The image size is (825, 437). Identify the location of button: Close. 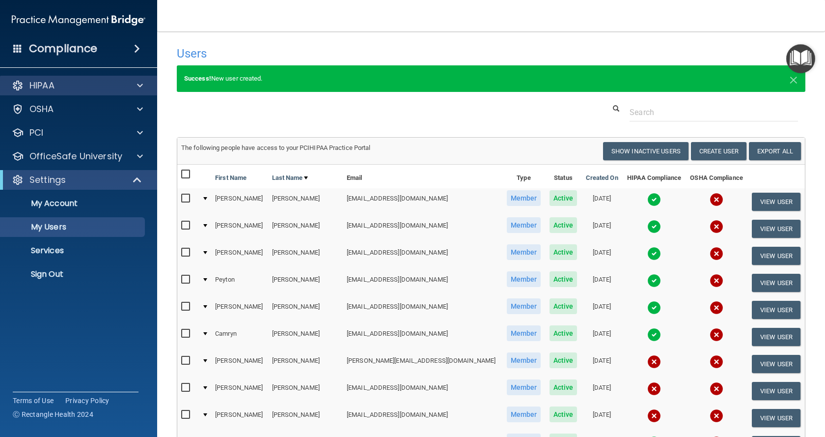
(794, 79).